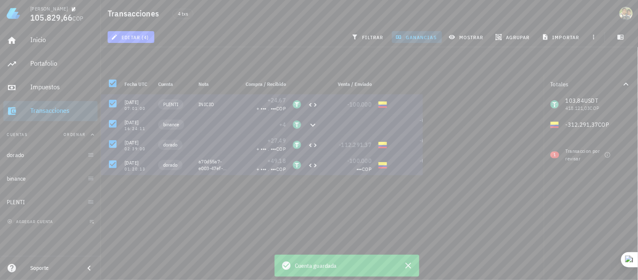  What do you see at coordinates (368, 37) in the screenshot?
I see `button: filtrar` at bounding box center [368, 37].